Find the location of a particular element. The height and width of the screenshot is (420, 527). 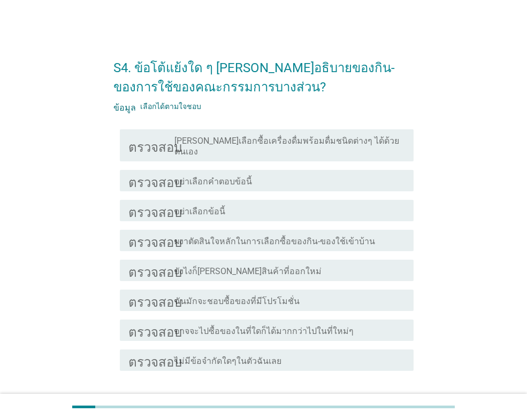

font: อย่าเลือกคำตอบข้อนี้ is located at coordinates (213, 181).